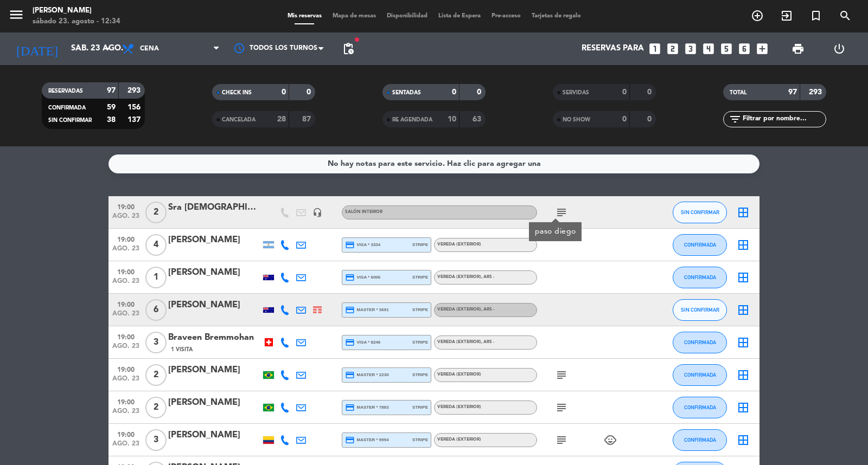  I want to click on span: Lista de Espera, so click(459, 16).